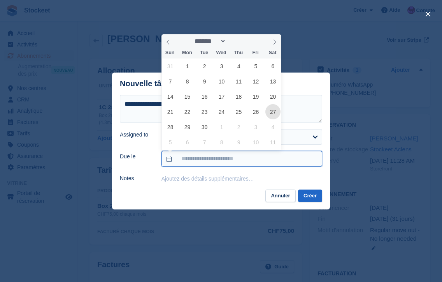 The height and width of the screenshot is (282, 442). What do you see at coordinates (136, 134) in the screenshot?
I see `label: Assigned to` at bounding box center [136, 134].